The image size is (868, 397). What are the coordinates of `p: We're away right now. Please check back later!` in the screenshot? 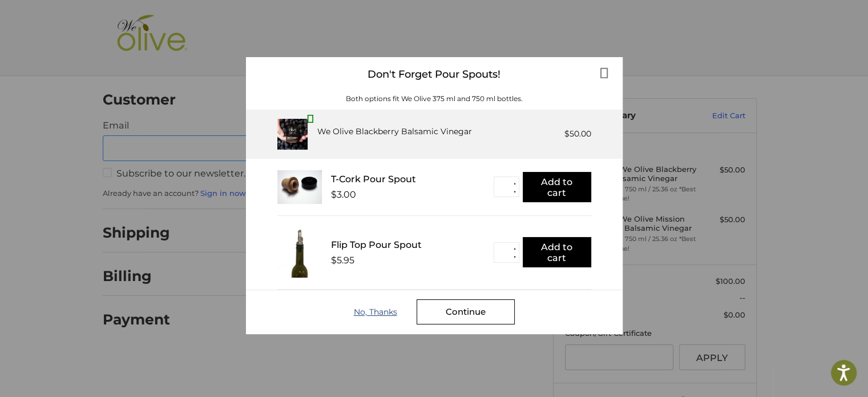 It's located at (73, 22).